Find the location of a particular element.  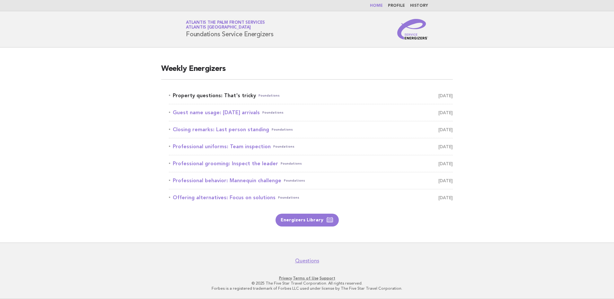

a: Terms of Use is located at coordinates (306, 278).